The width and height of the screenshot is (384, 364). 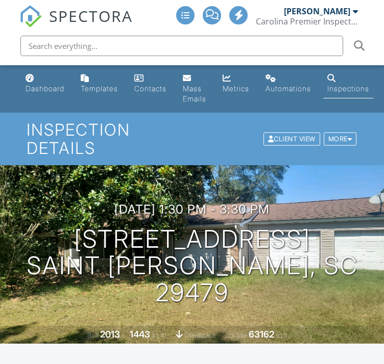 What do you see at coordinates (194, 89) in the screenshot?
I see `a: Mass Emails` at bounding box center [194, 89].